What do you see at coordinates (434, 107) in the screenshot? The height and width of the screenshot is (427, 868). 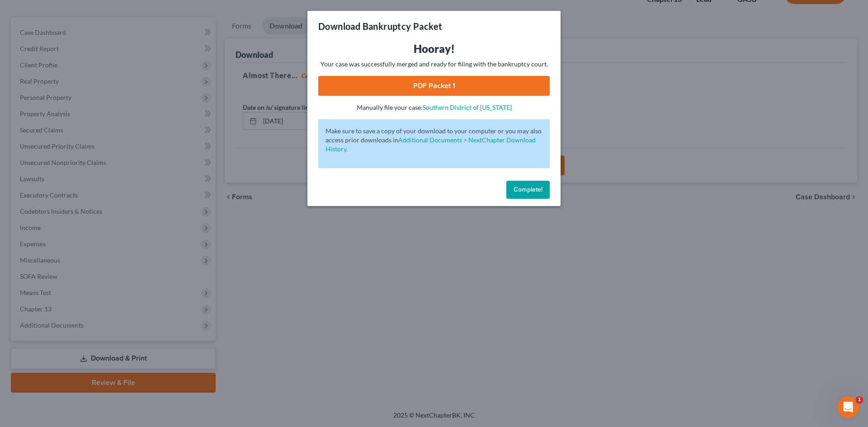 I see `p: Manually file your case:` at bounding box center [434, 107].